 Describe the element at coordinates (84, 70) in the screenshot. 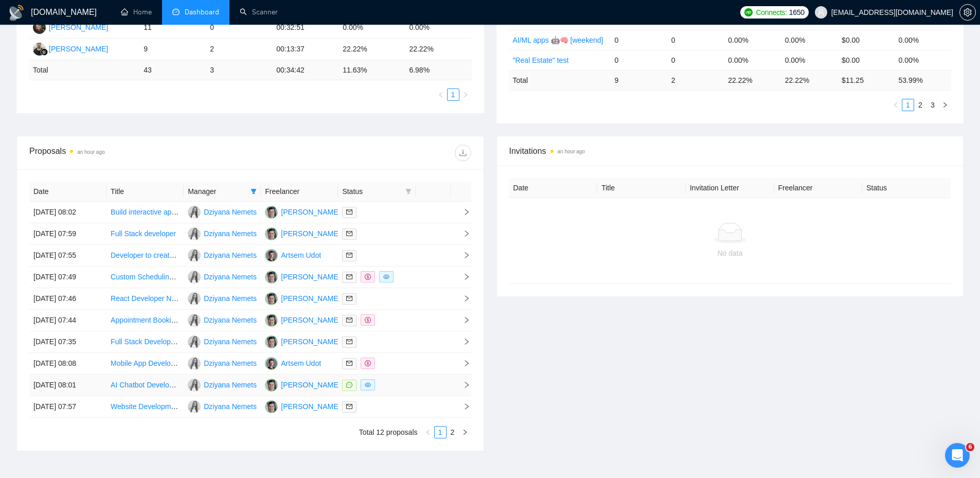

I see `td: Total` at that location.